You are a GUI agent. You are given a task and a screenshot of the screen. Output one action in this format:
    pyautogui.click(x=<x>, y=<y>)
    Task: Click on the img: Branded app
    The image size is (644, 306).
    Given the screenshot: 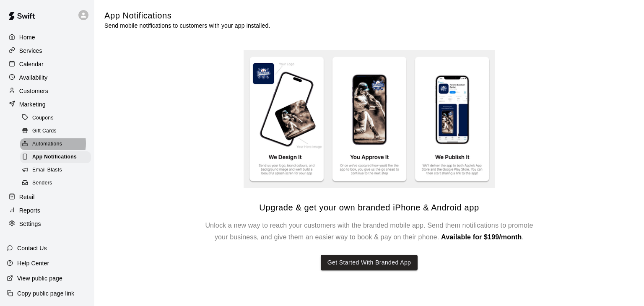 What is the action you would take?
    pyautogui.click(x=369, y=119)
    